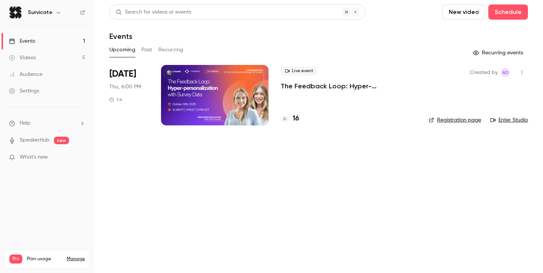  Describe the element at coordinates (464, 12) in the screenshot. I see `button: New video` at that location.